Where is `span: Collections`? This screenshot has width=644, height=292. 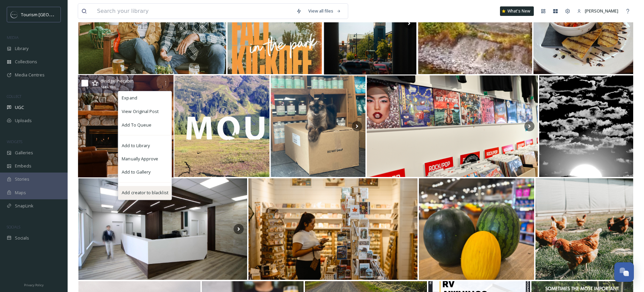 span: Collections is located at coordinates (26, 62).